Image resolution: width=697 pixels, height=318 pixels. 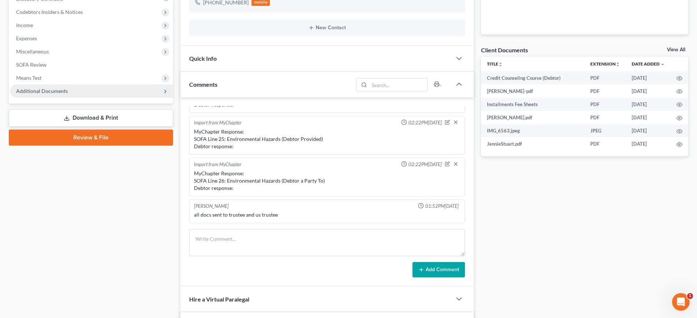 What do you see at coordinates (49, 12) in the screenshot?
I see `span: Codebtors Insiders & Notices` at bounding box center [49, 12].